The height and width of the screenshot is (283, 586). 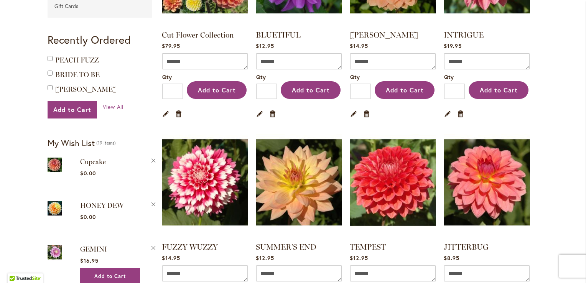 What do you see at coordinates (299, 182) in the screenshot?
I see `img: SUMMER'S END` at bounding box center [299, 182].